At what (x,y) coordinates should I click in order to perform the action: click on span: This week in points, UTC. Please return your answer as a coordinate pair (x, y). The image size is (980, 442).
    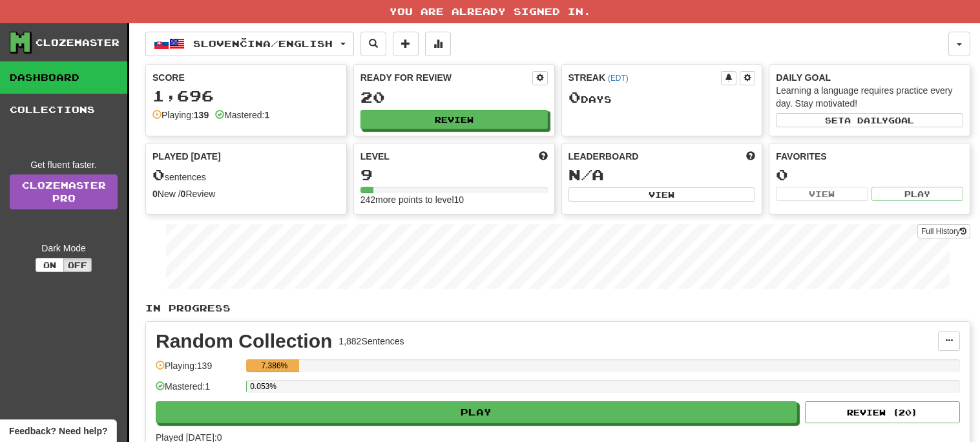
    Looking at the image, I should click on (751, 156).